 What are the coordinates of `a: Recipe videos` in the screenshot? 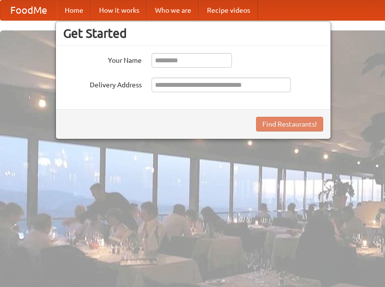 It's located at (228, 10).